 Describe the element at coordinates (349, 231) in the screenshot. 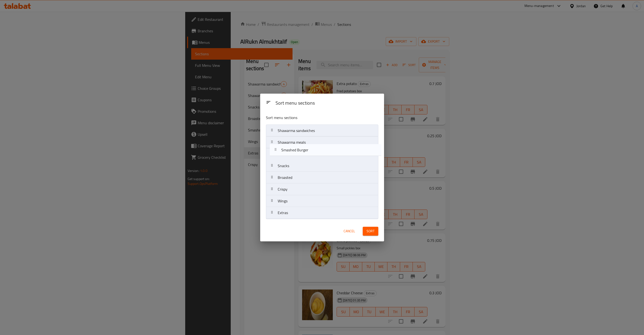

I see `button: Cancel` at that location.